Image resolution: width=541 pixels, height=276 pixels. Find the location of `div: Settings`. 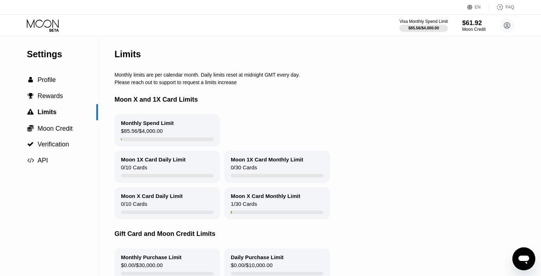

div: Settings is located at coordinates (62, 54).